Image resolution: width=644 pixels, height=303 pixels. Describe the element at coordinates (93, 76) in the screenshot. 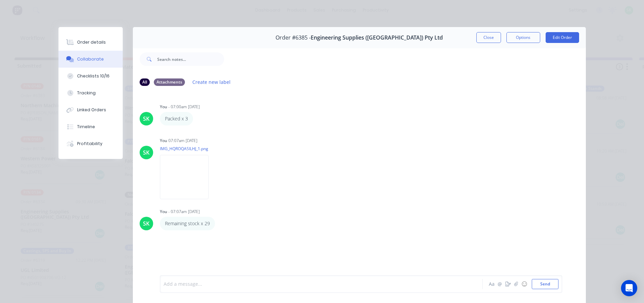

I see `div: Checklists 10/16` at that location.